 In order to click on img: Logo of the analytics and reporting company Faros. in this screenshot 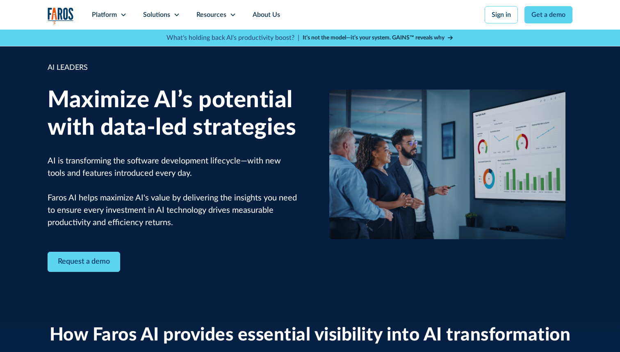, I will do `click(61, 16)`.